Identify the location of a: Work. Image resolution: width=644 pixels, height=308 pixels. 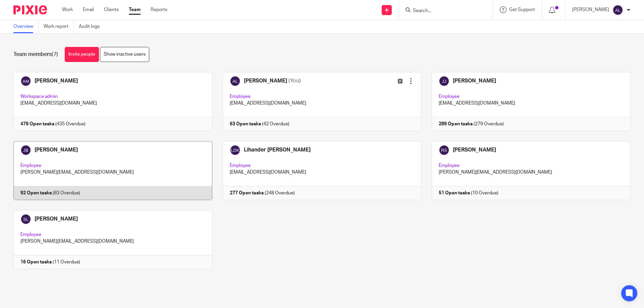
(68, 10).